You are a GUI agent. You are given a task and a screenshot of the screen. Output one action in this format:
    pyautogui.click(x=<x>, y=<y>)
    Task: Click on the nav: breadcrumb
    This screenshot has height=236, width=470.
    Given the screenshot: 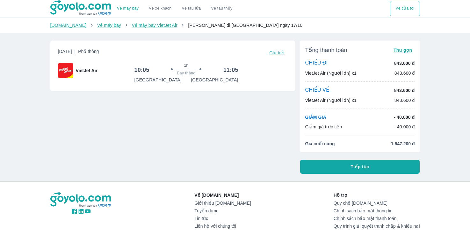 What is the action you would take?
    pyautogui.click(x=235, y=25)
    